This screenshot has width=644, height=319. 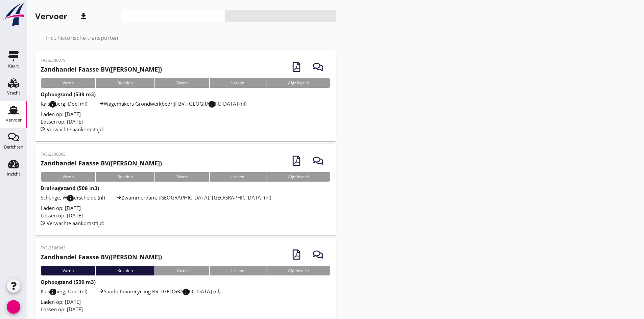 What do you see at coordinates (14, 147) in the screenshot?
I see `font: Berichten` at bounding box center [14, 147].